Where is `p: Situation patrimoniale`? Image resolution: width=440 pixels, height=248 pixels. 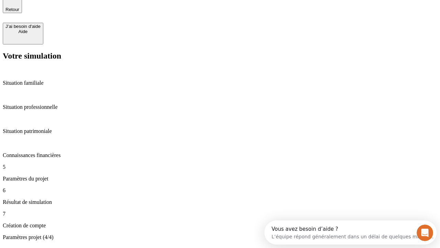
p: Situation patrimoniale is located at coordinates (220, 131).